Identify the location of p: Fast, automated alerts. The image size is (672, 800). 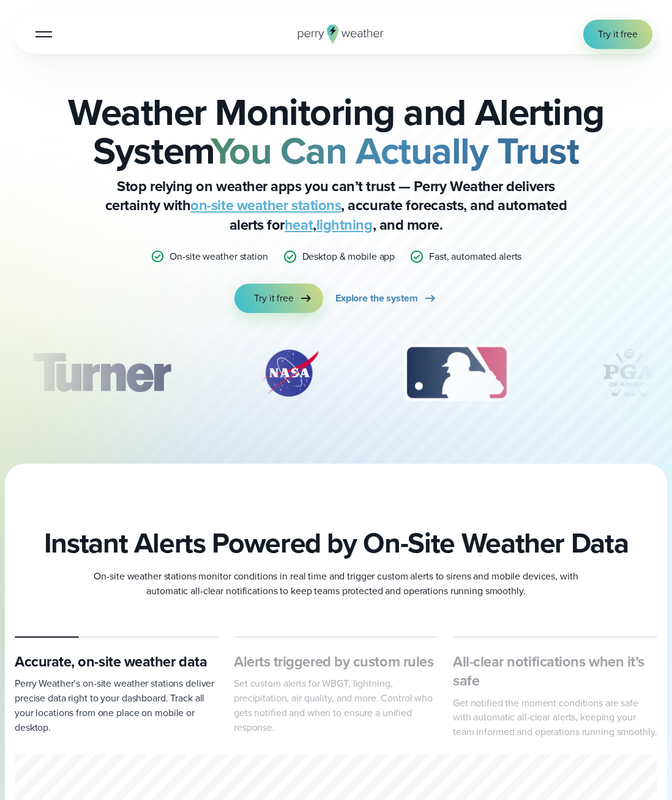
(475, 257).